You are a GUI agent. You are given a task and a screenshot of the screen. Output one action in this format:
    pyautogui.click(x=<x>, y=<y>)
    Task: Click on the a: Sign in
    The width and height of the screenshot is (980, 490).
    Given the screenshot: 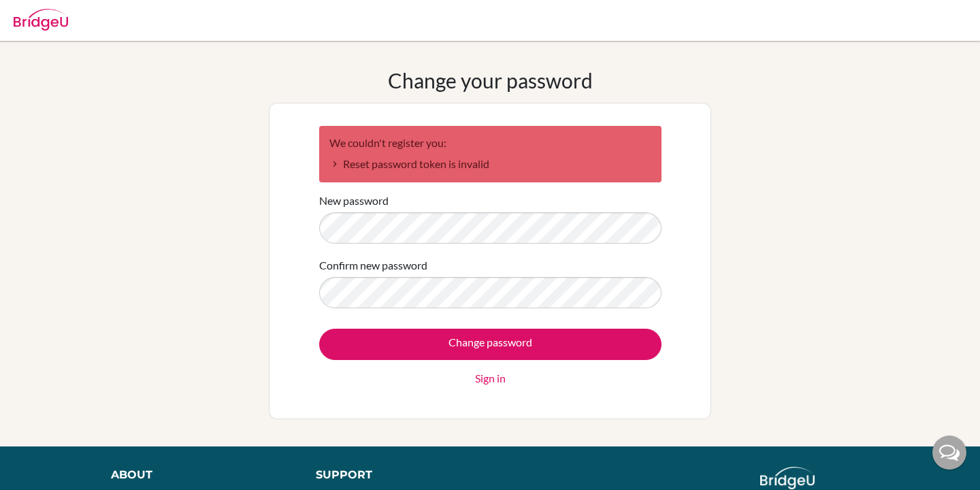 What is the action you would take?
    pyautogui.click(x=490, y=378)
    